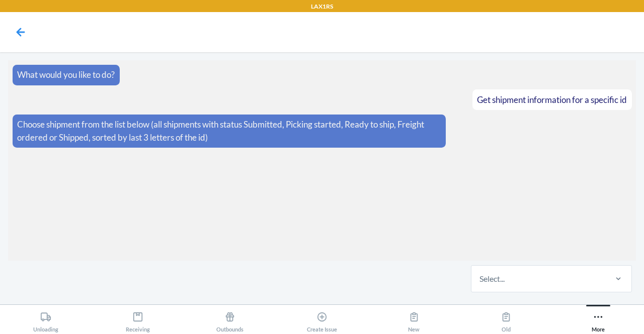 Image resolution: width=644 pixels, height=334 pixels. What do you see at coordinates (137, 320) in the screenshot?
I see `div: Receiving` at bounding box center [137, 320].